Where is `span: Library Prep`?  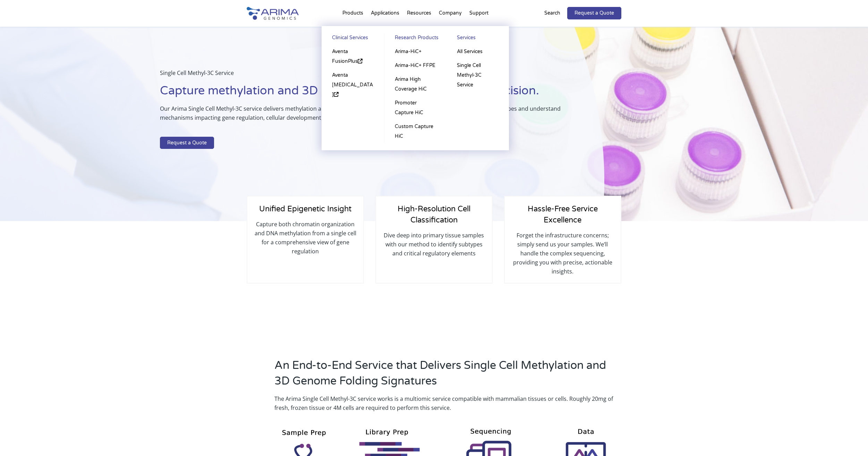 span: Library Prep is located at coordinates (21, 145).